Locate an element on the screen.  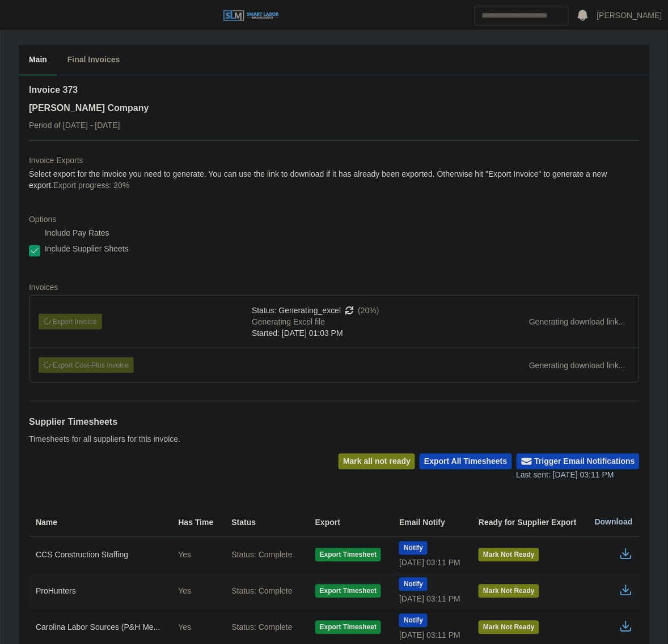
label: Include Pay Rates is located at coordinates (77, 233).